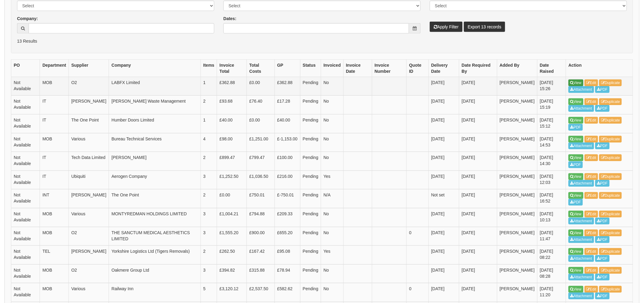 This screenshot has height=303, width=644. What do you see at coordinates (209, 124) in the screenshot?
I see `td: 1` at bounding box center [209, 124].